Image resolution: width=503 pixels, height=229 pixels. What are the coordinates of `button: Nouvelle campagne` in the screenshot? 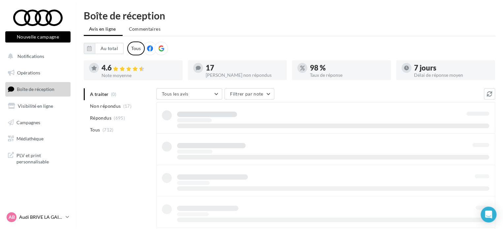 It's located at (38, 37).